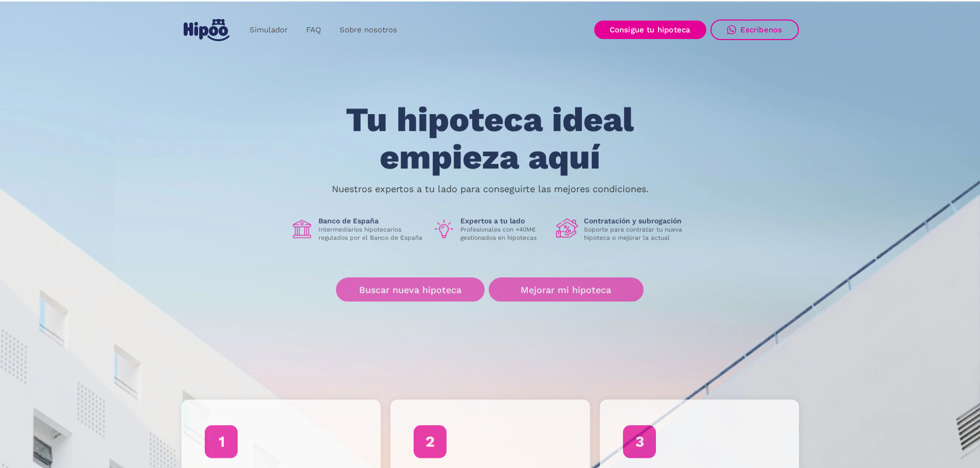 Image resolution: width=980 pixels, height=468 pixels. What do you see at coordinates (371, 221) in the screenshot?
I see `h1: Banco de España` at bounding box center [371, 221].